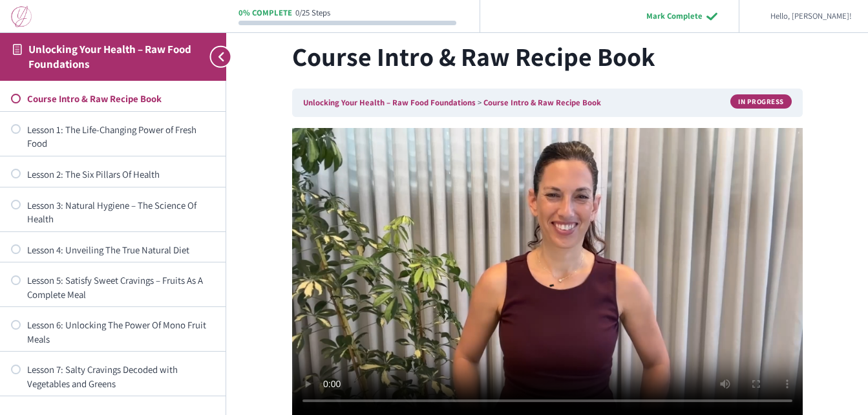  What do you see at coordinates (313, 13) in the screenshot?
I see `div: 0/25 Steps` at bounding box center [313, 13].